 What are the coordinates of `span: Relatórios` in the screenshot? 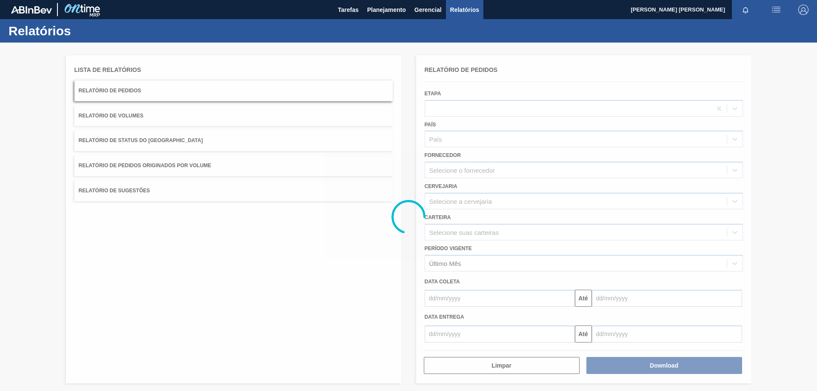 It's located at (465, 10).